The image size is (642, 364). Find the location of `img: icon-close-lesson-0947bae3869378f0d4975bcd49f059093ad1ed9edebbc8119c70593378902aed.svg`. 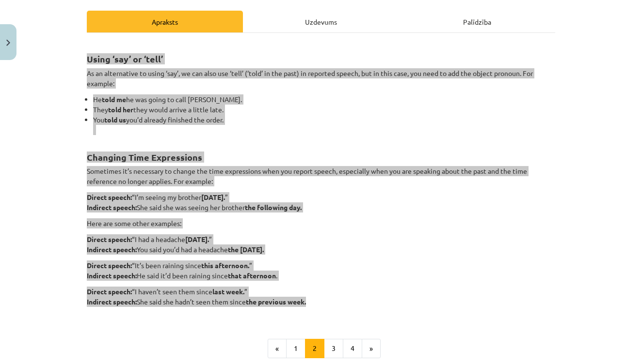

img: icon-close-lesson-0947bae3869378f0d4975bcd49f059093ad1ed9edebbc8119c70593378902aed.svg is located at coordinates (8, 43).